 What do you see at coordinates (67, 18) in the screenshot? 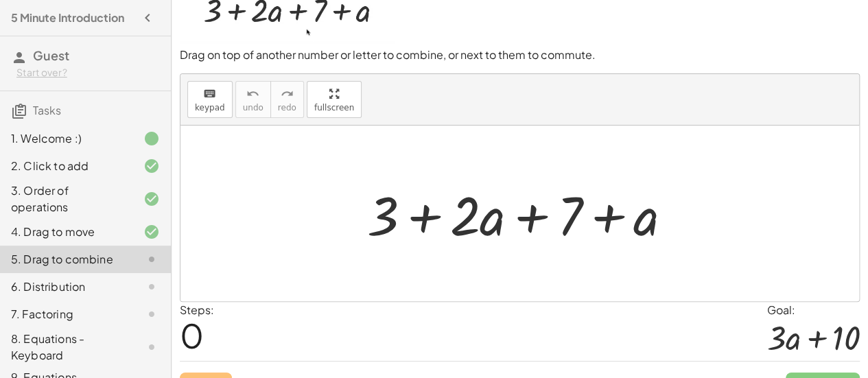
I see `h4: 5 Minute Introduction` at bounding box center [67, 18].